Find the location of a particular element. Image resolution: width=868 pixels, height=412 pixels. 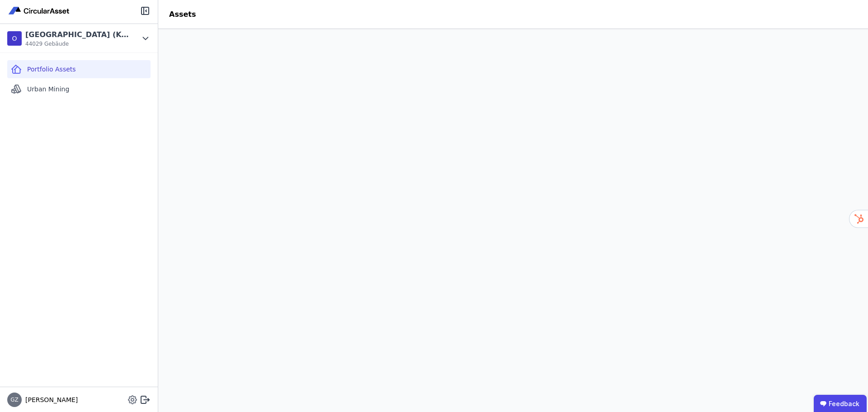

span: Urban Mining is located at coordinates (48, 89).